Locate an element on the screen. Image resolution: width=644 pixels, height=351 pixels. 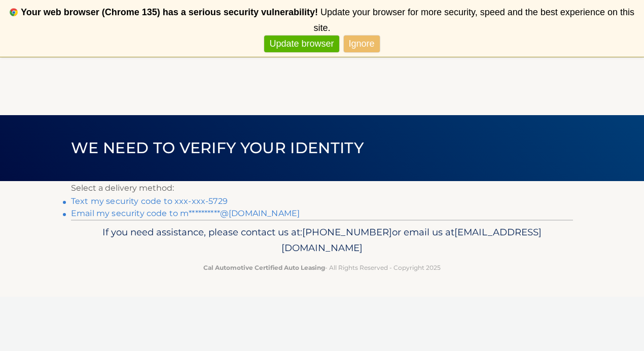
a: Text my security code to xxx-xxx-5729 is located at coordinates (149, 201).